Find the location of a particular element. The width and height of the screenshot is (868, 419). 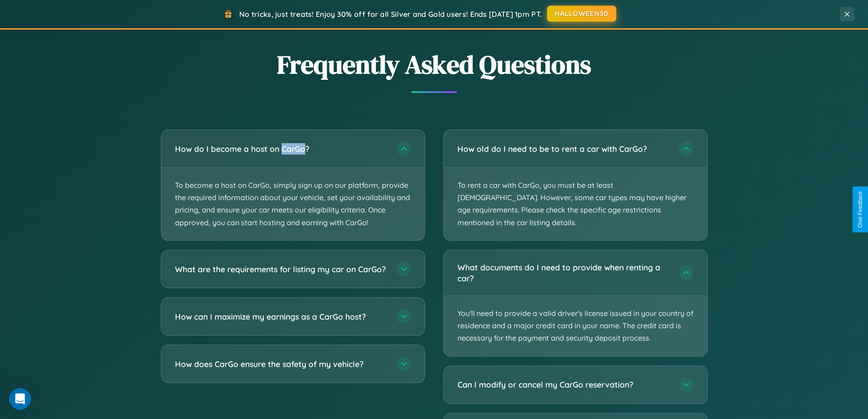

p: You'll need to provide a valid driver's license issued in your country of residence and a major c... is located at coordinates (576, 326).